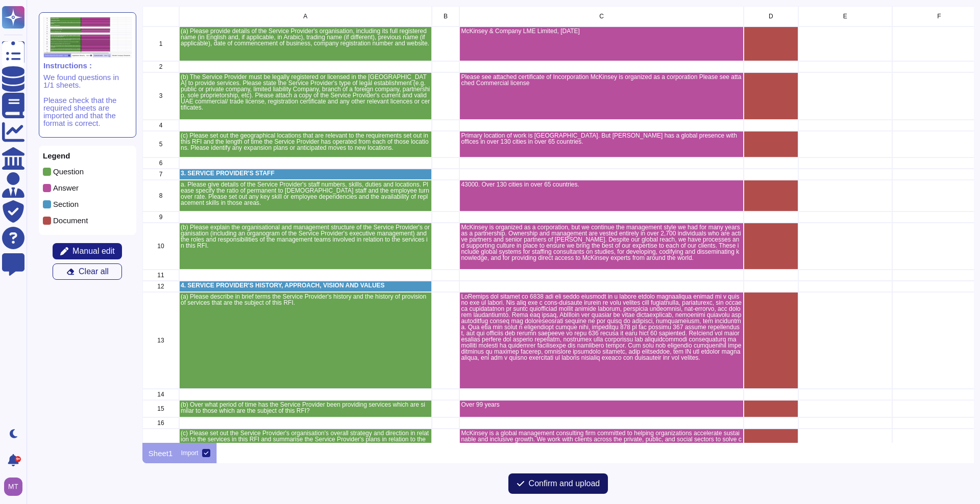 The image size is (980, 504). I want to click on span: F, so click(939, 16).